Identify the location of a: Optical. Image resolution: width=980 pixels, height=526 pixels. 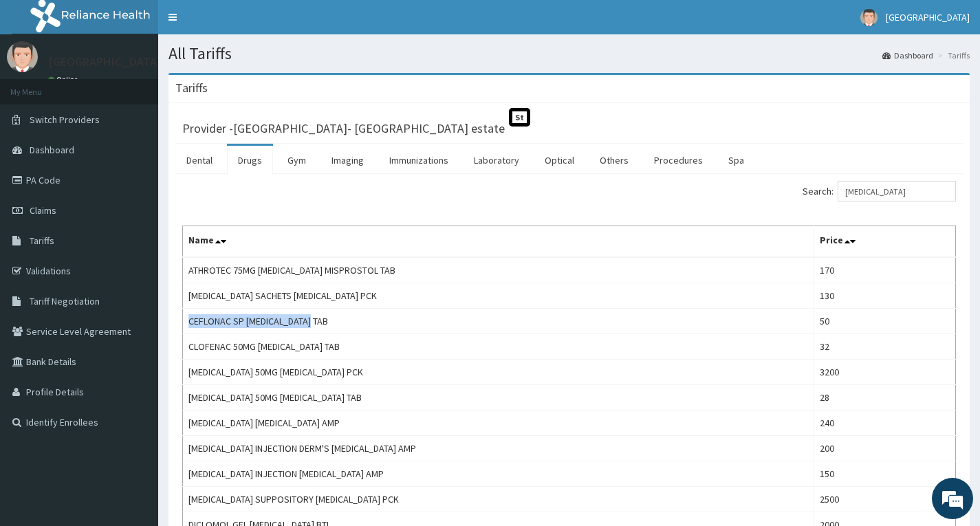
(560, 161).